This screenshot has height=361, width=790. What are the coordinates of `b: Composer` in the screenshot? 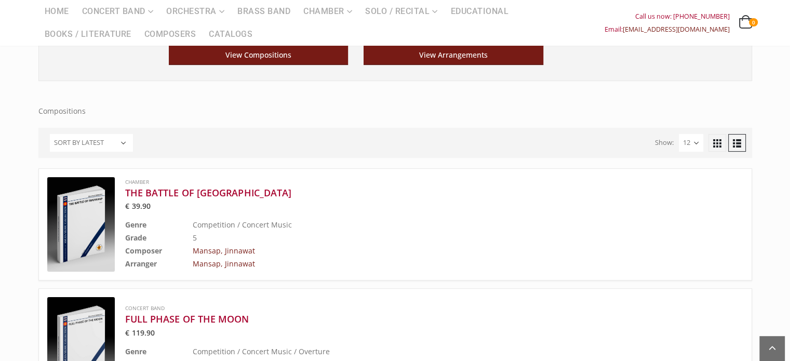 It's located at (143, 250).